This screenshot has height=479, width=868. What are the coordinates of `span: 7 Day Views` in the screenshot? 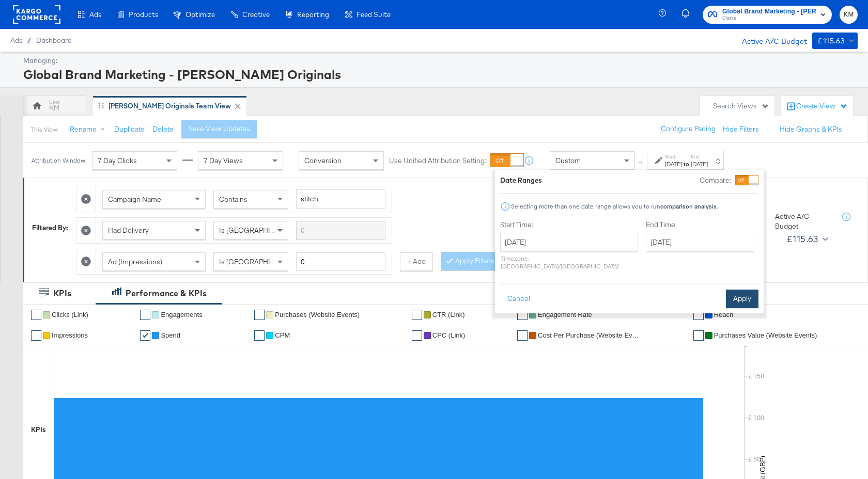 It's located at (224, 160).